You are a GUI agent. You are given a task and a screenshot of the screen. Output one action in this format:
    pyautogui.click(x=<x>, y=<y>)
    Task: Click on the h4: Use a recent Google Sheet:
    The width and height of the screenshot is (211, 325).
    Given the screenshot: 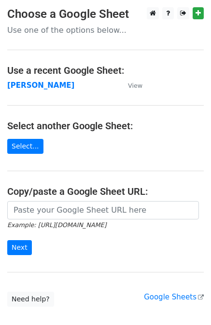 What is the action you would take?
    pyautogui.click(x=105, y=70)
    